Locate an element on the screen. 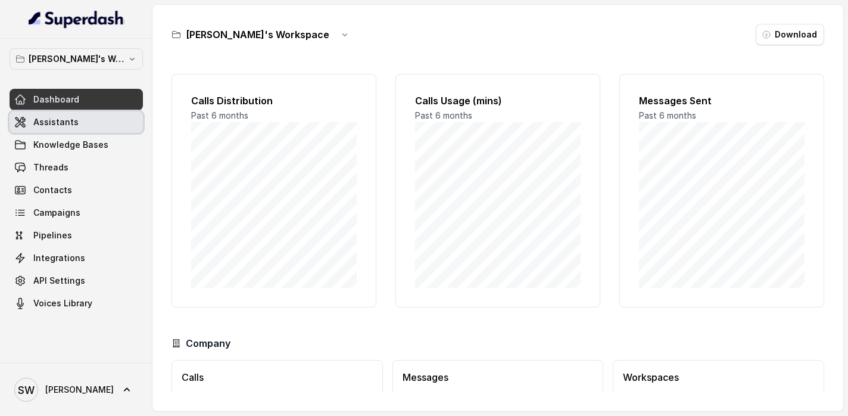 The image size is (848, 416). h3: Messages is located at coordinates (498, 377).